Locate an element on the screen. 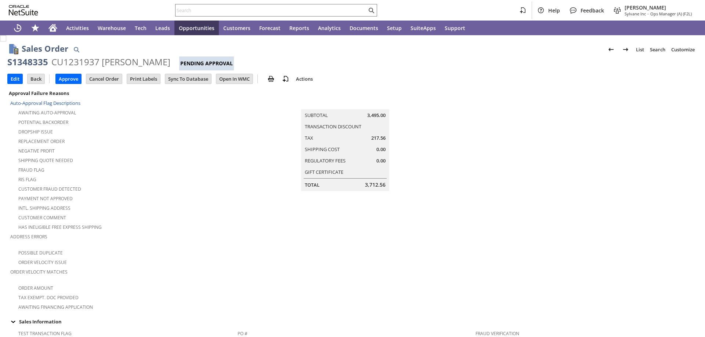  a: Reports is located at coordinates (299, 28).